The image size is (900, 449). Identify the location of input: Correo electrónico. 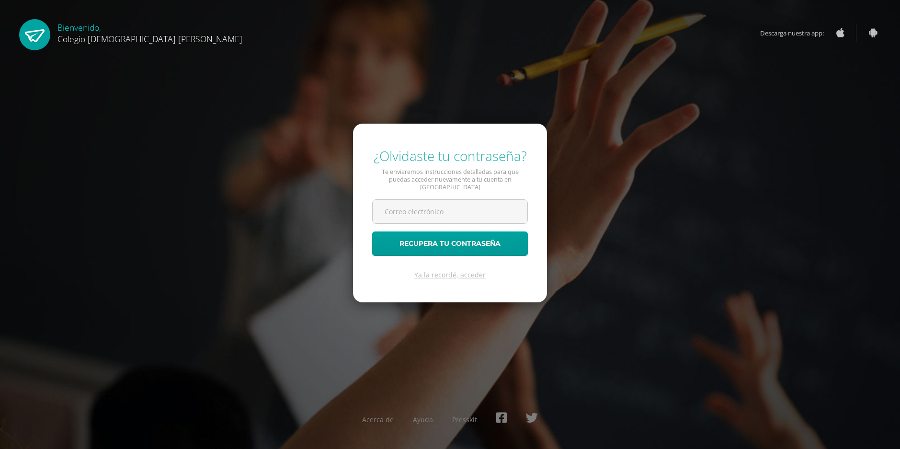
(450, 211).